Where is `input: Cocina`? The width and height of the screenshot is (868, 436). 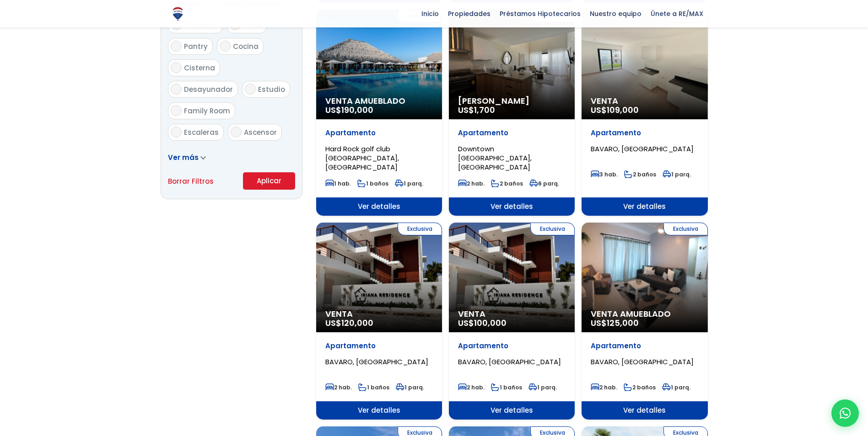
input: Cocina is located at coordinates (225, 46).